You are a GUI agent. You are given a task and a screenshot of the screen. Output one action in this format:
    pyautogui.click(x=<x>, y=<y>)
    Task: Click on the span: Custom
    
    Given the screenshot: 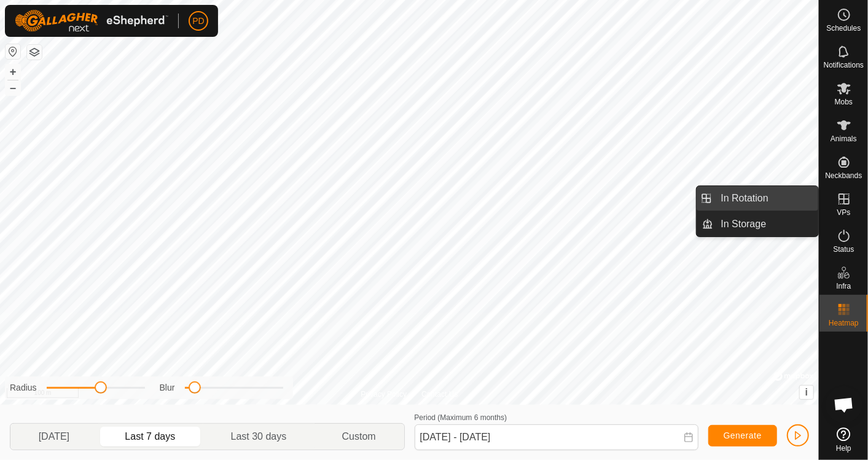 What is the action you would take?
    pyautogui.click(x=359, y=437)
    